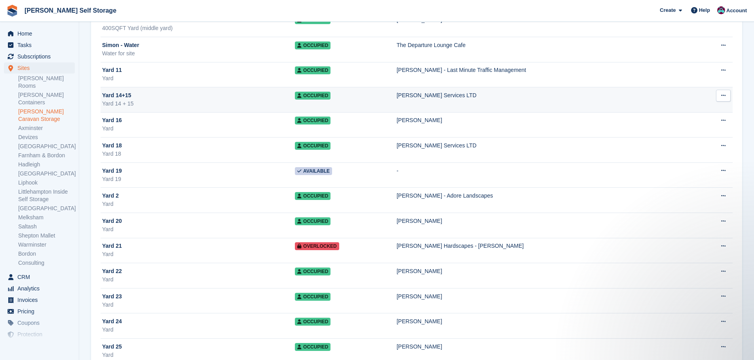 The height and width of the screenshot is (360, 754). I want to click on span: Help, so click(704, 10).